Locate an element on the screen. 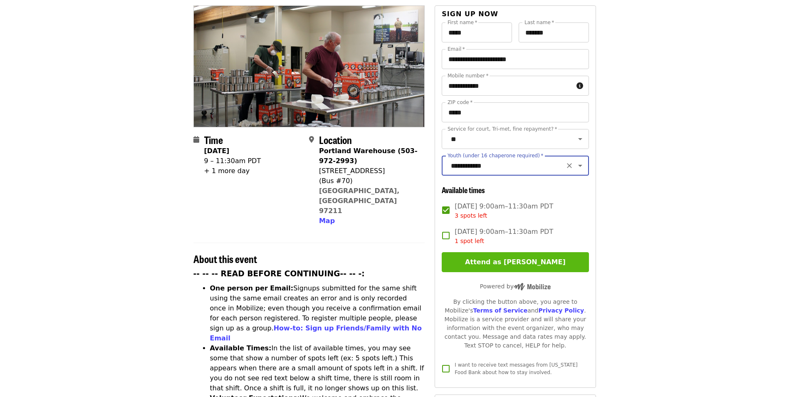  div: (Bus #70) is located at coordinates (368, 181).